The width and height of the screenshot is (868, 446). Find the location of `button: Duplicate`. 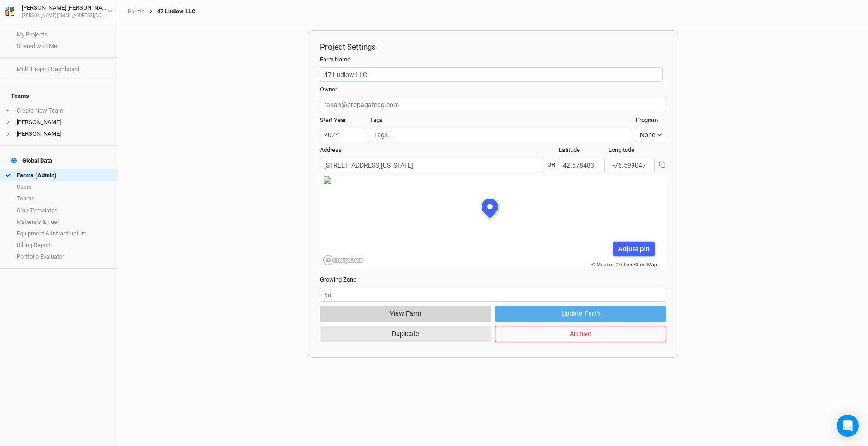

button: Duplicate is located at coordinates (405, 334).